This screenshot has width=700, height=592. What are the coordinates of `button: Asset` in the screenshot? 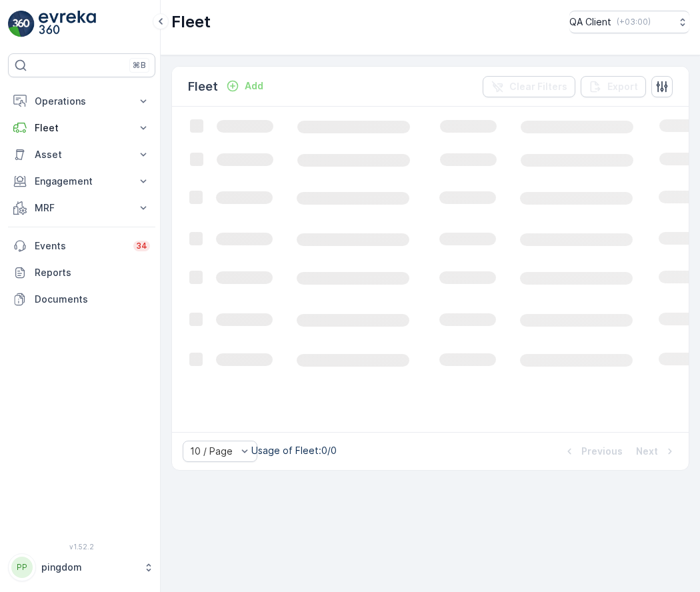 It's located at (82, 154).